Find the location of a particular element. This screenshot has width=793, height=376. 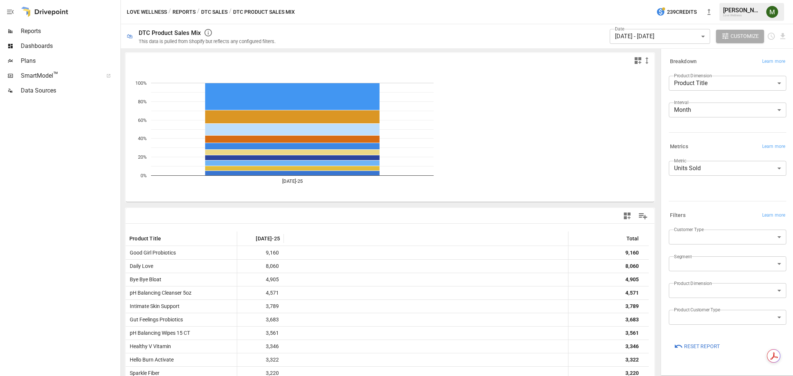

span: 9,160 is located at coordinates (260, 253).